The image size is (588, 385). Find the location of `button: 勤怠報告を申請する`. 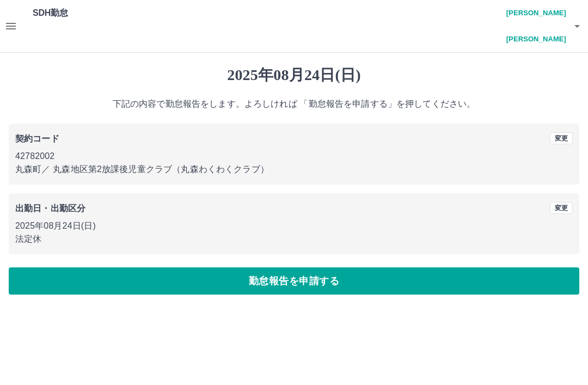

button: 勤怠報告を申請する is located at coordinates (294, 281).